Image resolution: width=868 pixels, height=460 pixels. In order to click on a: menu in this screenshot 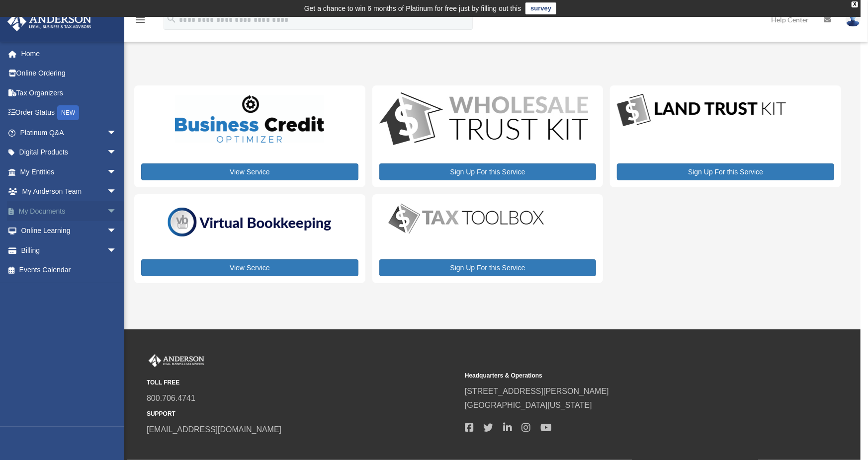, I will do `click(140, 21)`.